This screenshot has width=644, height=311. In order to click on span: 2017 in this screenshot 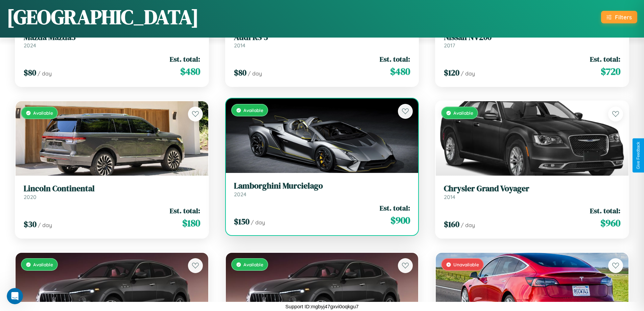, I will do `click(449, 45)`.